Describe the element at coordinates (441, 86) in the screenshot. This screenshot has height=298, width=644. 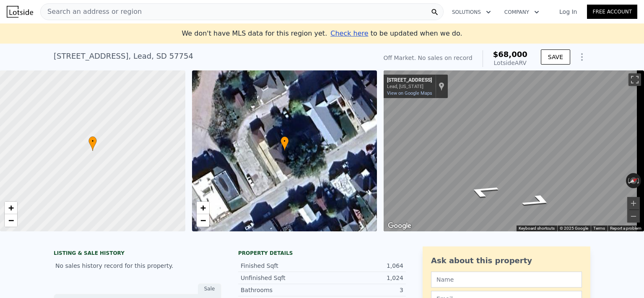
I see `a: Show location on map` at that location.